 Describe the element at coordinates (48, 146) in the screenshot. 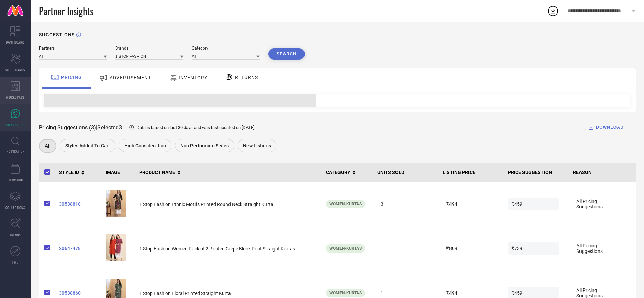

I see `span: All` at that location.